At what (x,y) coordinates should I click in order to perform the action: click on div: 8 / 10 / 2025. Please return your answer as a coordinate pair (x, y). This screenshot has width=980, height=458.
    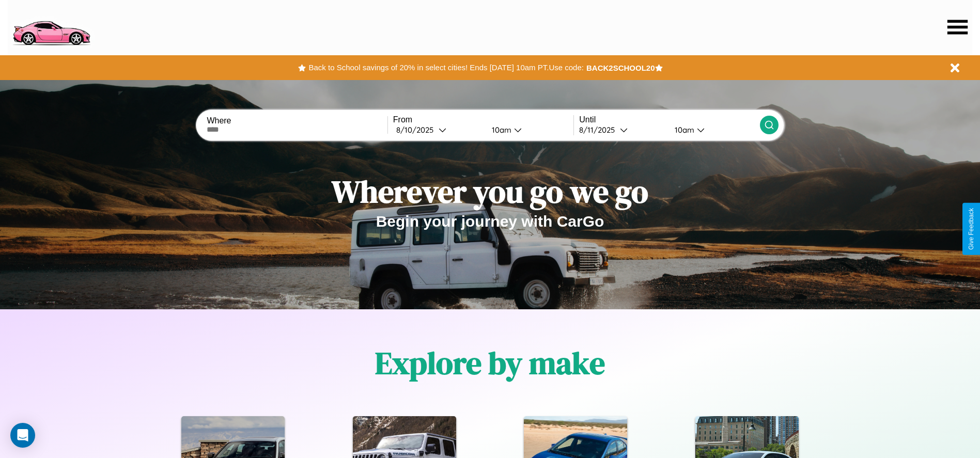
    Looking at the image, I should click on (417, 130).